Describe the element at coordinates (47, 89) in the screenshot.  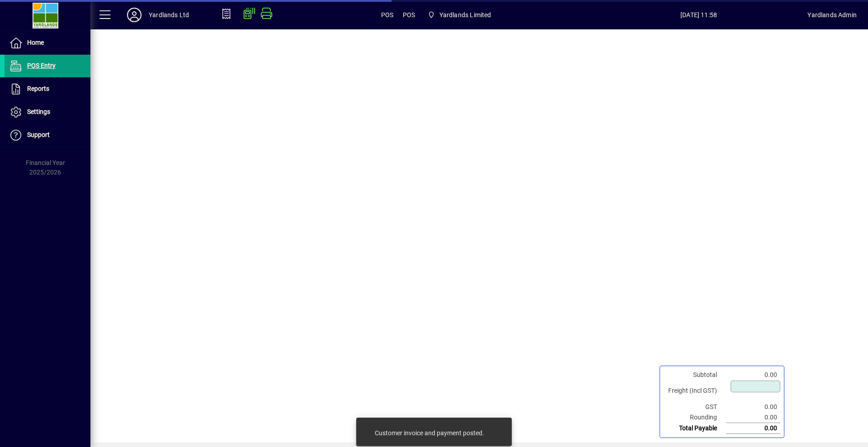
I see `a: Reports` at that location.